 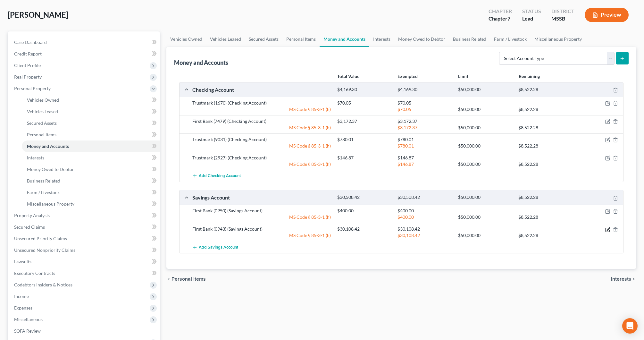 What do you see at coordinates (262, 103) in the screenshot?
I see `div: Trustmark (1670) (Checking Account)` at bounding box center [262, 103].